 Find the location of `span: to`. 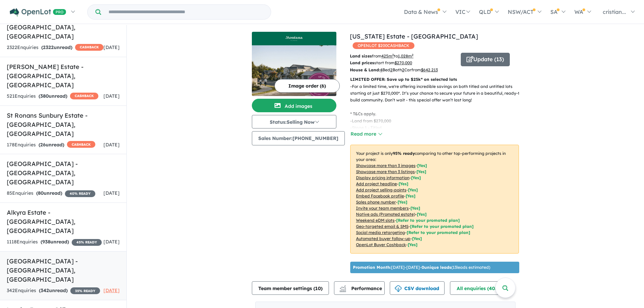

span: to is located at coordinates (404, 56).